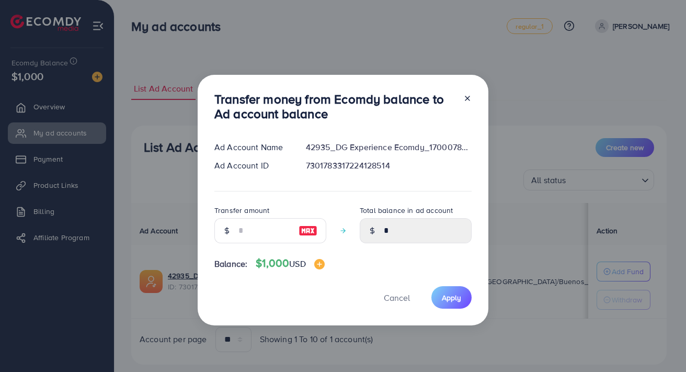  What do you see at coordinates (397, 297) in the screenshot?
I see `span: Cancel` at bounding box center [397, 297].